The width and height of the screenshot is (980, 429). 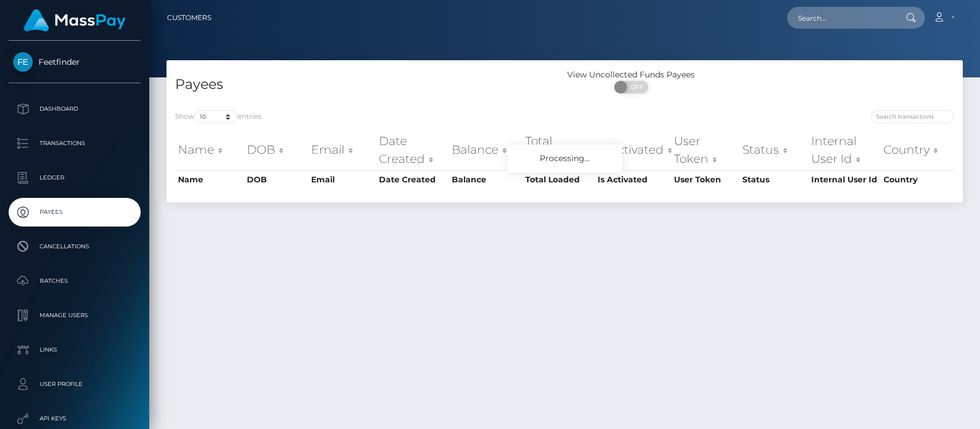 I want to click on img: Feetfinder, so click(x=23, y=62).